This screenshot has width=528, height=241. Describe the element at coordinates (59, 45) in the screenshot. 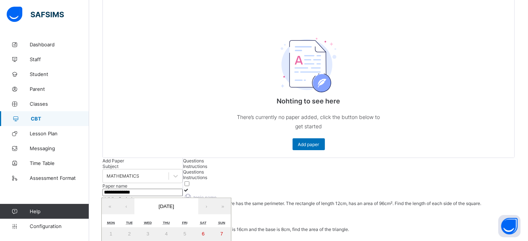

I see `span: Dashboard` at that location.